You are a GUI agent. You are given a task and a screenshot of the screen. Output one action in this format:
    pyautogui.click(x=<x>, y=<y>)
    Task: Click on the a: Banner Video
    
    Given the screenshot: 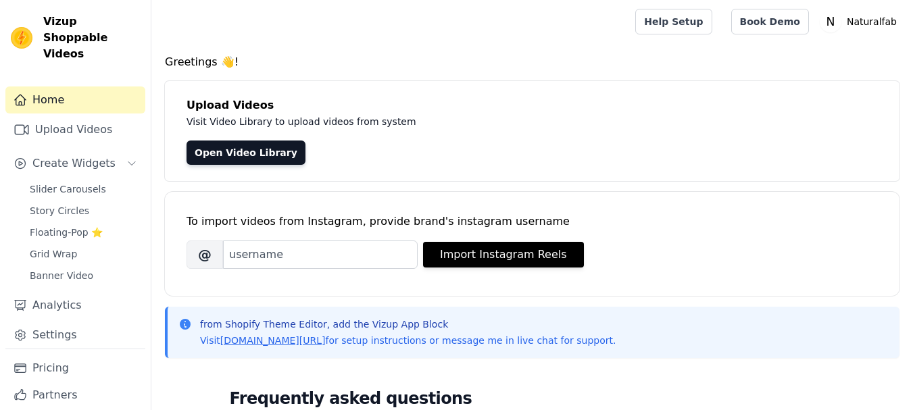 What is the action you would take?
    pyautogui.click(x=83, y=276)
    